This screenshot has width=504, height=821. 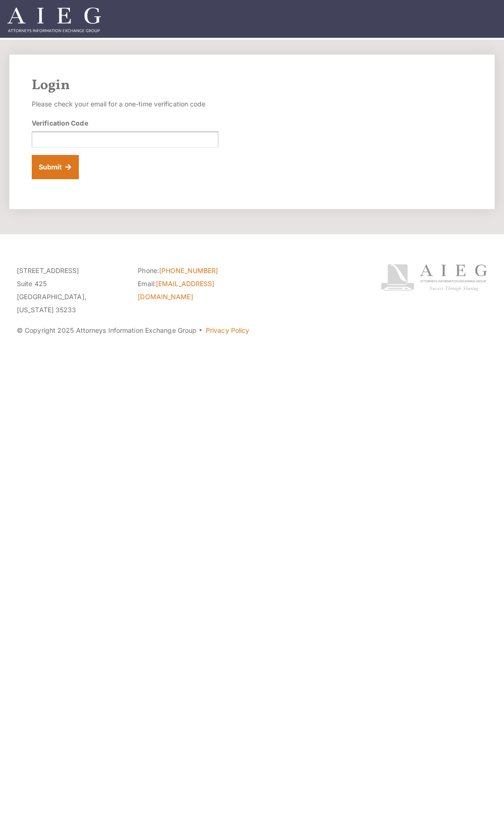 What do you see at coordinates (54, 19) in the screenshot?
I see `img: Attorneys Information Exchange Group` at bounding box center [54, 19].